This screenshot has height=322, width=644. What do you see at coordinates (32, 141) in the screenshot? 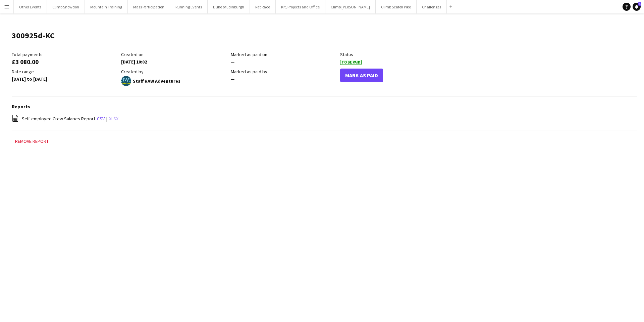
I see `button: Remove report` at bounding box center [32, 141].